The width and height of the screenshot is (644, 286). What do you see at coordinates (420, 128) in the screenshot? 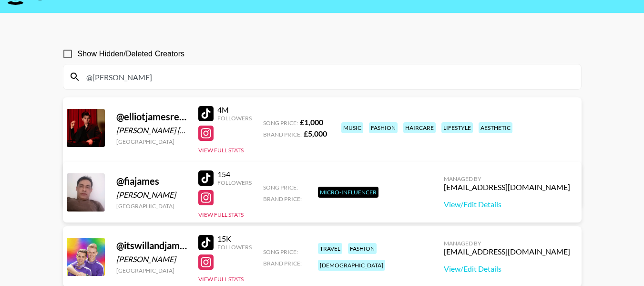
I see `div: haircare` at bounding box center [420, 128].